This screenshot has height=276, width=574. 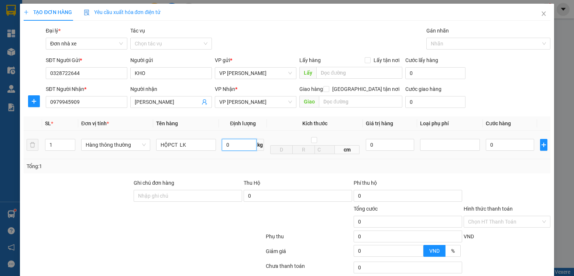 What do you see at coordinates (86, 60) in the screenshot?
I see `div: SĐT Người Gửi` at bounding box center [86, 60].